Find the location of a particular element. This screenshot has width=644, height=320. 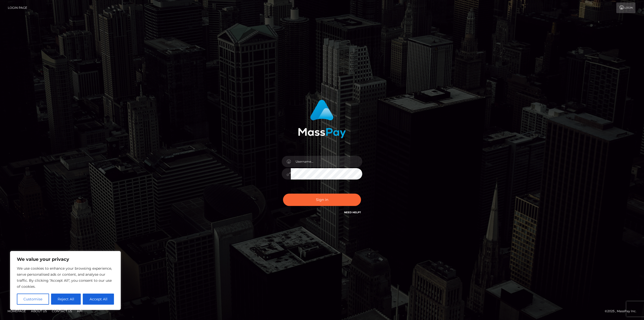

a: About Us is located at coordinates (39, 311).